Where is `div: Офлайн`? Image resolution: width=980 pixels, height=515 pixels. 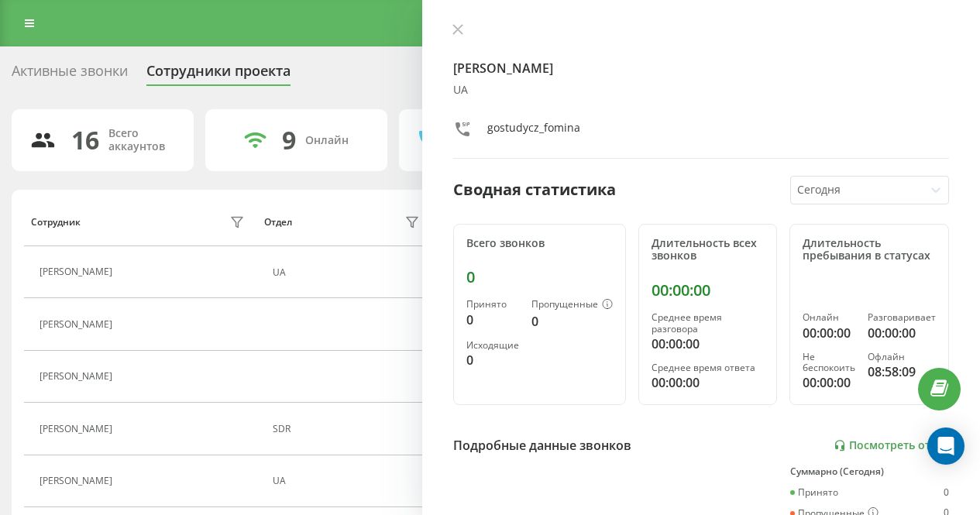
div: Офлайн is located at coordinates (901, 357).